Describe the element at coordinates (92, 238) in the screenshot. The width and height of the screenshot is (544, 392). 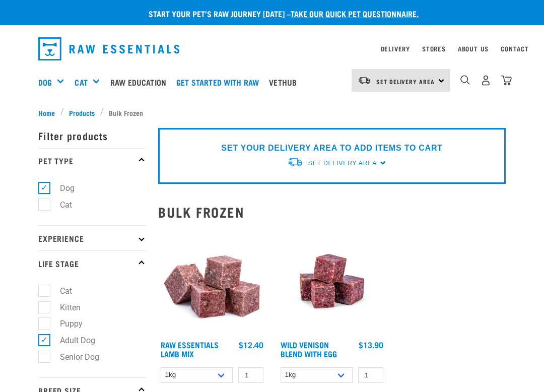
I see `p: Experience` at that location.